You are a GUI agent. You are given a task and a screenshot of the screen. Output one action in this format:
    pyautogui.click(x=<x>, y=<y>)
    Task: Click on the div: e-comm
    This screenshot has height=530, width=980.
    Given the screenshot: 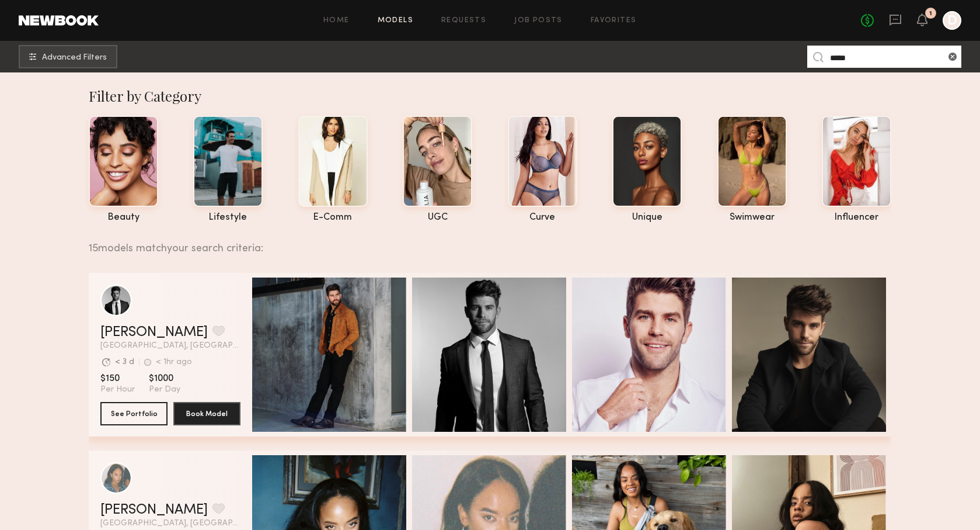 What is the action you would take?
    pyautogui.click(x=333, y=217)
    